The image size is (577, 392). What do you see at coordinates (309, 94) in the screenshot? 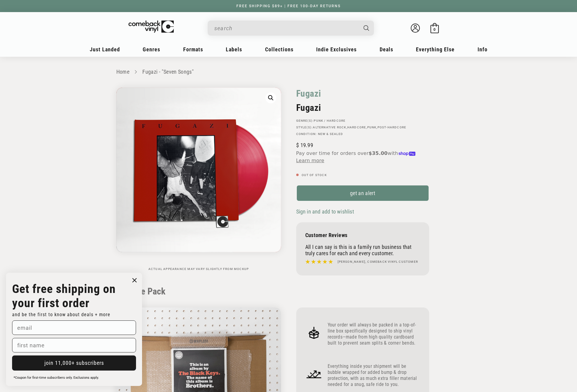
I see `a: Fugazi` at bounding box center [309, 94].